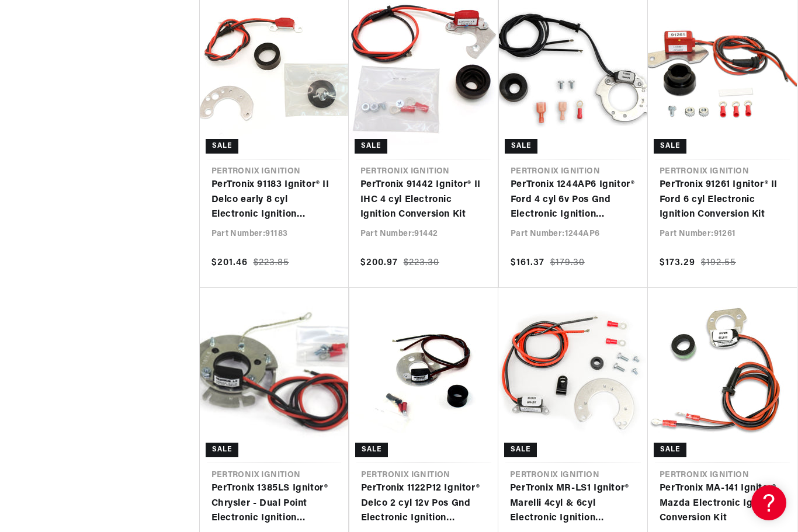 Image resolution: width=798 pixels, height=532 pixels. What do you see at coordinates (274, 503) in the screenshot?
I see `a: PerTronix 1385LS Ignitor® Chrysler - Dual Point Electronic Ignition Conversion Kit` at bounding box center [274, 503].